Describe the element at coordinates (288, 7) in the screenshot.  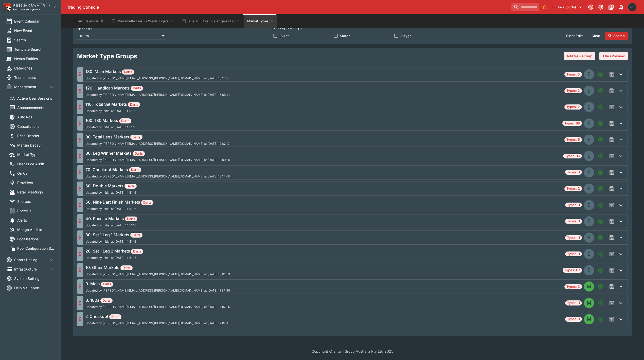
I see `div: Trading Console` at that location.